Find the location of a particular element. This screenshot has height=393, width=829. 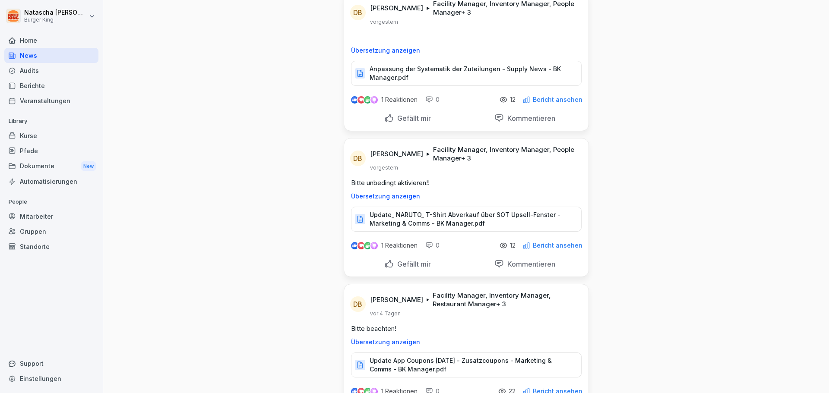

a: Pfade is located at coordinates (51, 151).